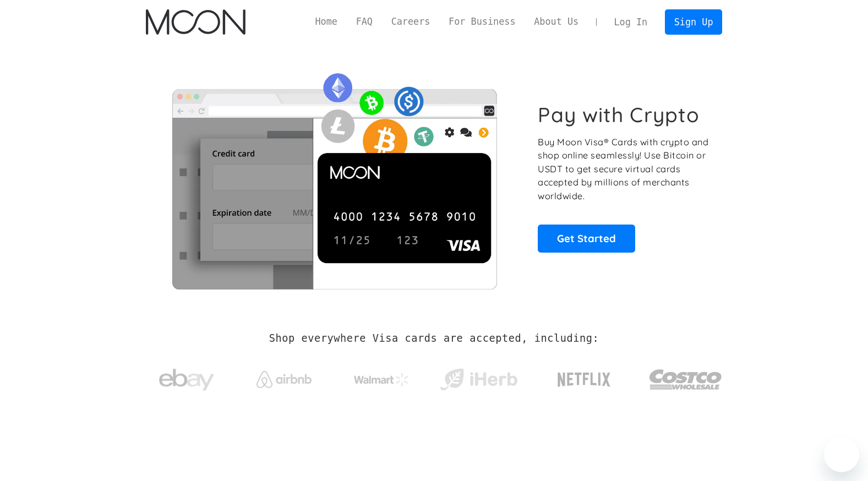 This screenshot has height=481, width=868. I want to click on a: Careers, so click(411, 21).